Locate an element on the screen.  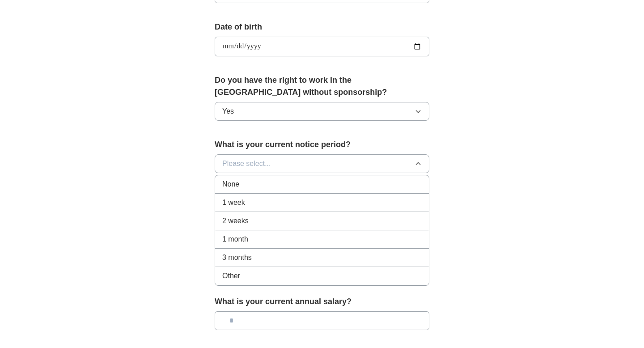
span: 3 months is located at coordinates (237, 258).